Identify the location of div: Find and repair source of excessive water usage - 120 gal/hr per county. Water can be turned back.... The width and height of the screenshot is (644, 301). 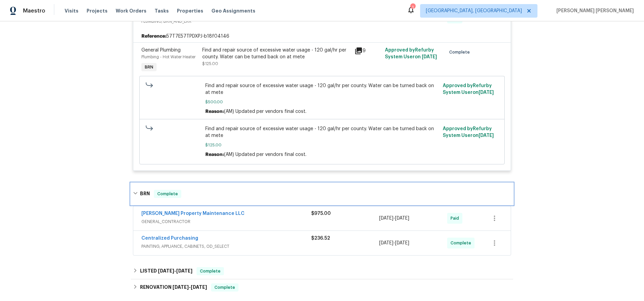
(276, 53).